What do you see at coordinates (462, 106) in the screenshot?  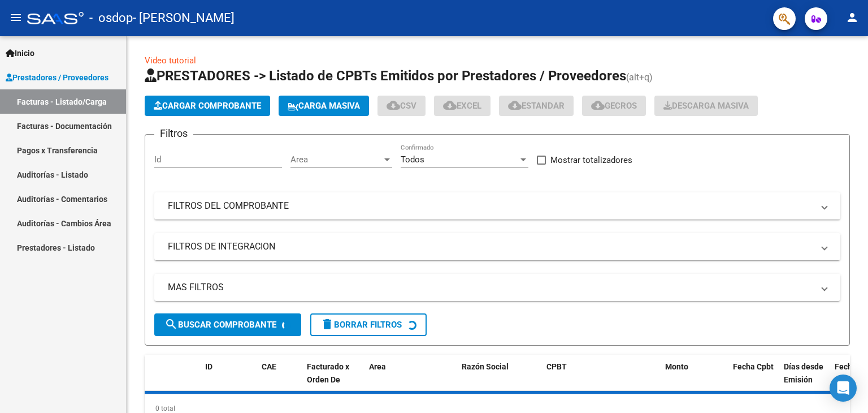 I see `button: EXCEL` at bounding box center [462, 106].